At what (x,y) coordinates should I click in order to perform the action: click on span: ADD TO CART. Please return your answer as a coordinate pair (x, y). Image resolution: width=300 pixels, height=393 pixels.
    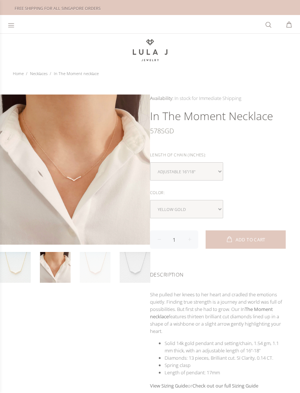
    Looking at the image, I should click on (251, 240).